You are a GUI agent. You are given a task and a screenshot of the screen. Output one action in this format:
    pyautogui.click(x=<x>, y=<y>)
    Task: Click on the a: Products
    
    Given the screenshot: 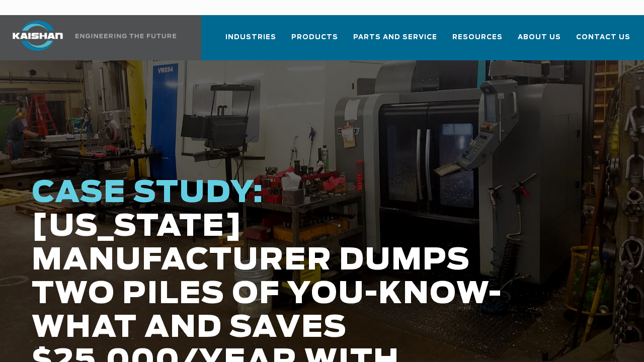 What is the action you would take?
    pyautogui.click(x=314, y=41)
    